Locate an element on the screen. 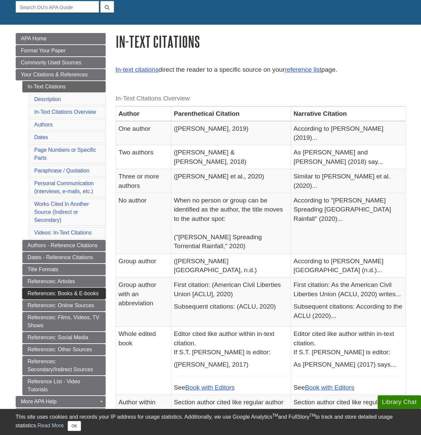 The width and height of the screenshot is (421, 435). a: More APA Help is located at coordinates (61, 402).